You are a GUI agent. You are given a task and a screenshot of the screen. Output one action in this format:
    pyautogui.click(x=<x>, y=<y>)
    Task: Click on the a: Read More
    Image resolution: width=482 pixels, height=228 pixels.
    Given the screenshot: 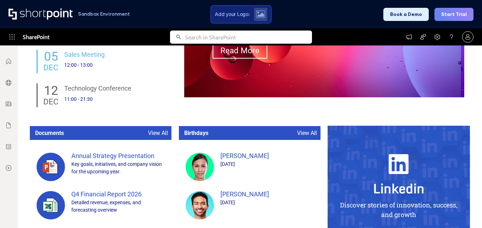 What is the action you would take?
    pyautogui.click(x=240, y=50)
    